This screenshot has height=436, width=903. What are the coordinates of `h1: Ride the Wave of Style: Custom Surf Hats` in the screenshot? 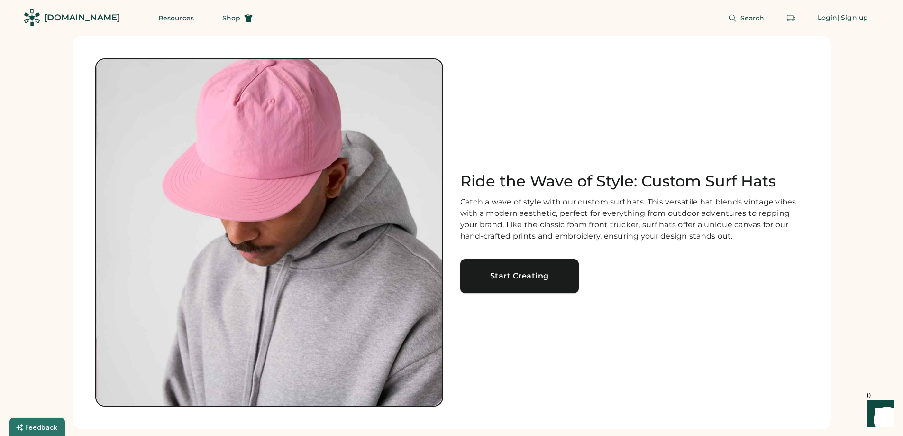 It's located at (634, 181).